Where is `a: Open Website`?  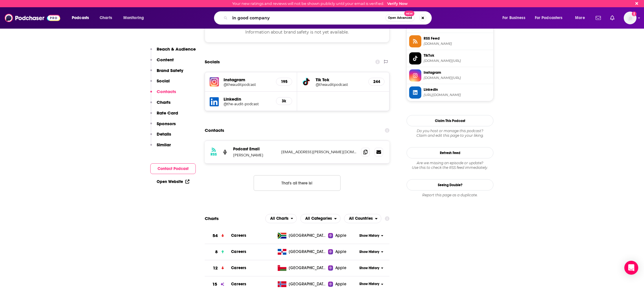 a: Open Website is located at coordinates (173, 182).